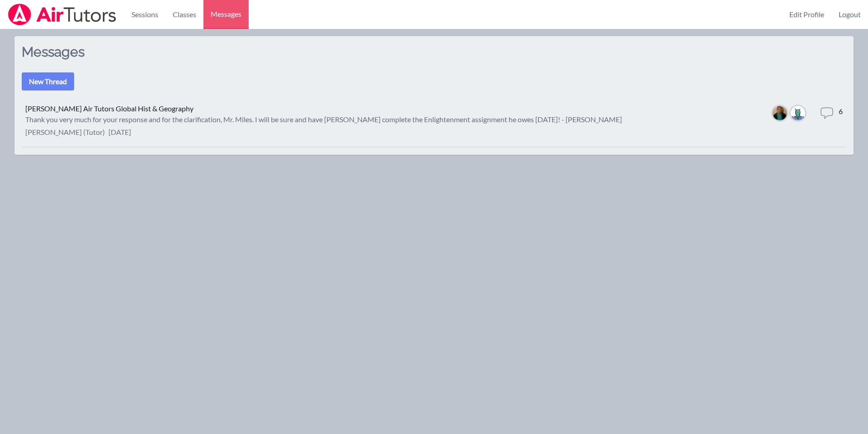 This screenshot has height=434, width=868. I want to click on div: Thank you very much for your response and for the clarification, Mr. Miles. I will be sure and ha..., so click(323, 119).